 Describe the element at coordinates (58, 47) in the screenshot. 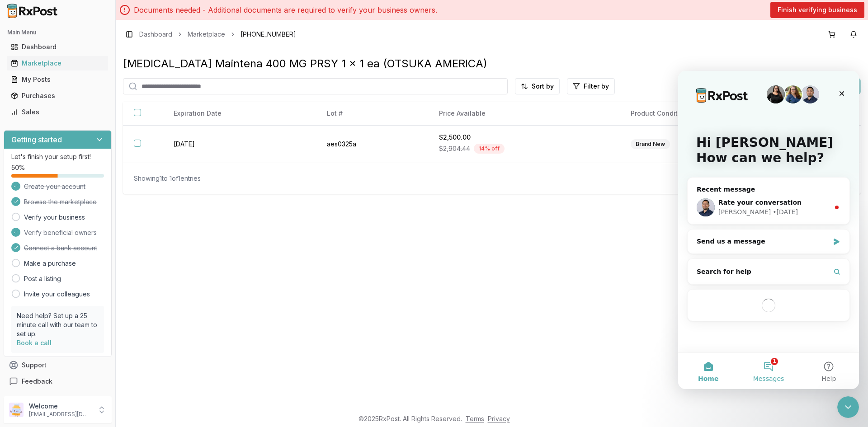

I see `div: Dashboard` at that location.